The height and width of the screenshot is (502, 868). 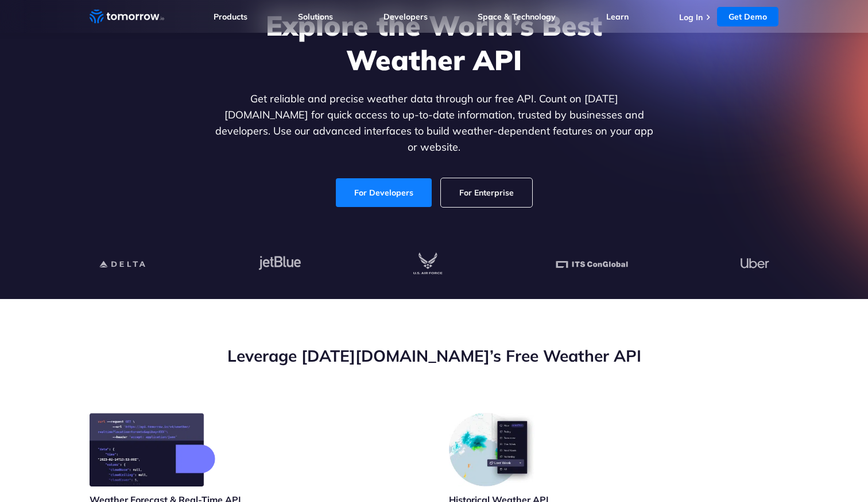 I want to click on a: Solutions, so click(x=316, y=16).